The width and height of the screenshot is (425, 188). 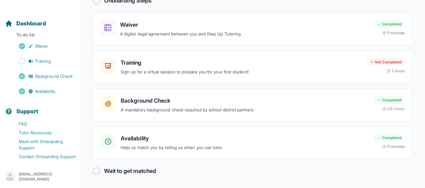 What do you see at coordinates (42, 91) in the screenshot?
I see `a: Availability` at bounding box center [42, 91].